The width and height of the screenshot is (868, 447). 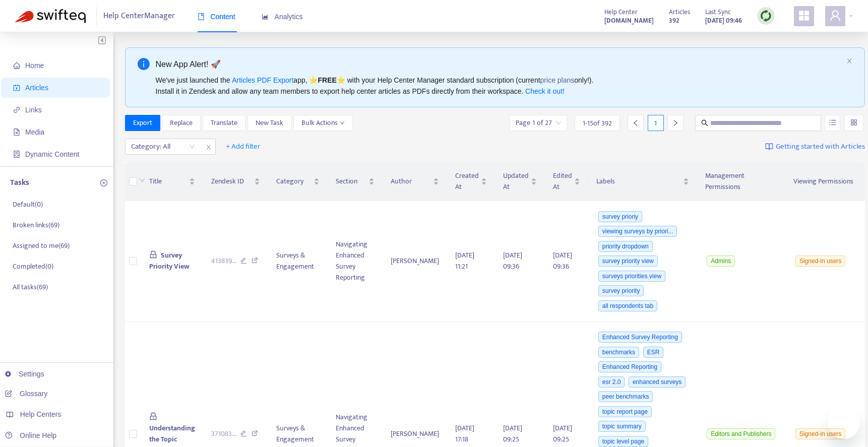 What do you see at coordinates (224, 261) in the screenshot?
I see `span: 413839 ...` at bounding box center [224, 261].